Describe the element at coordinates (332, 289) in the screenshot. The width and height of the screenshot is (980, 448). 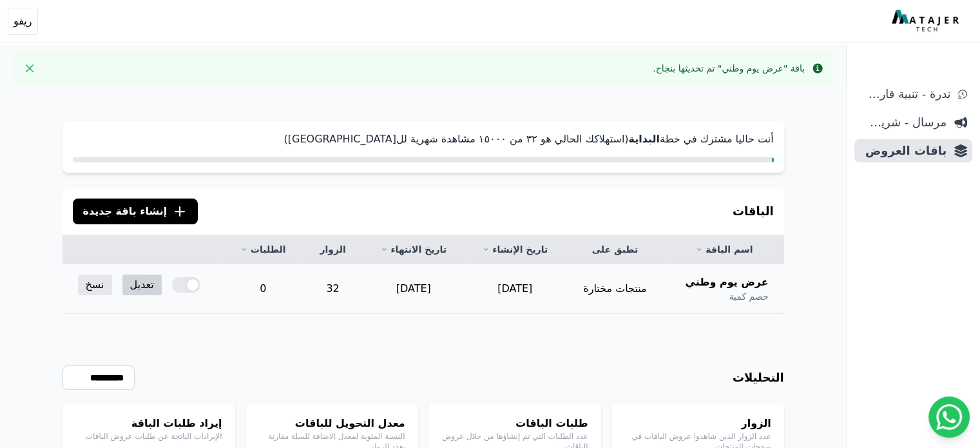
I see `td: 32` at that location.